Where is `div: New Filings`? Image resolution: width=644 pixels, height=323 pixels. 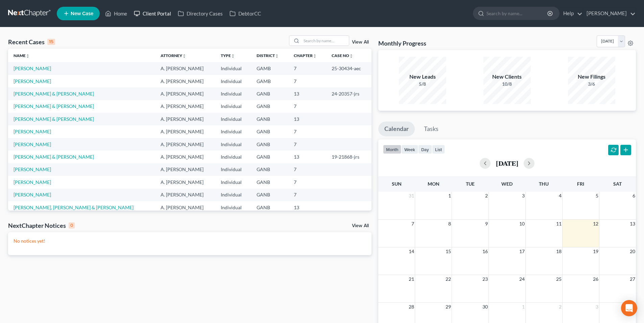 div: New Filings is located at coordinates (592, 76).